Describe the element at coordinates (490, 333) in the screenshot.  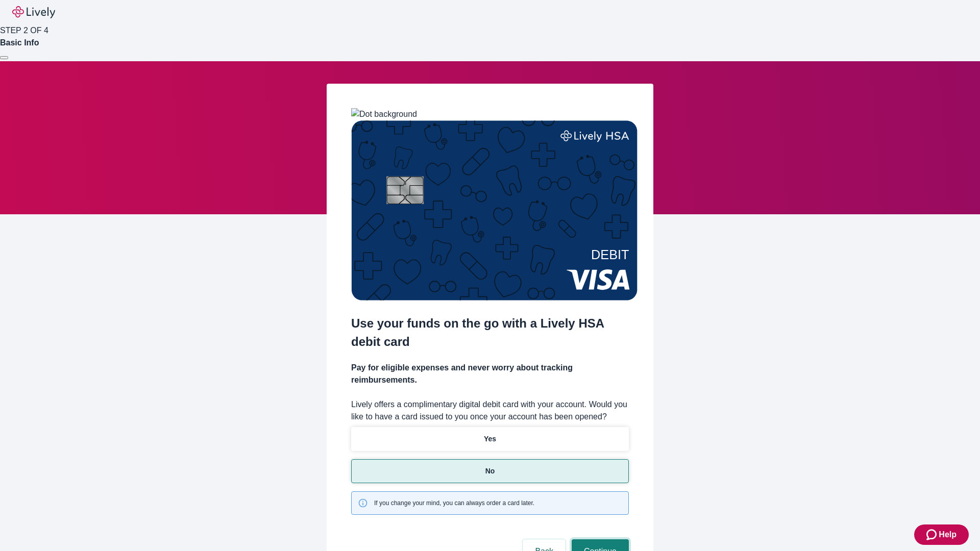
I see `h2: Use your funds on the go with a Lively HSA debit card` at that location.